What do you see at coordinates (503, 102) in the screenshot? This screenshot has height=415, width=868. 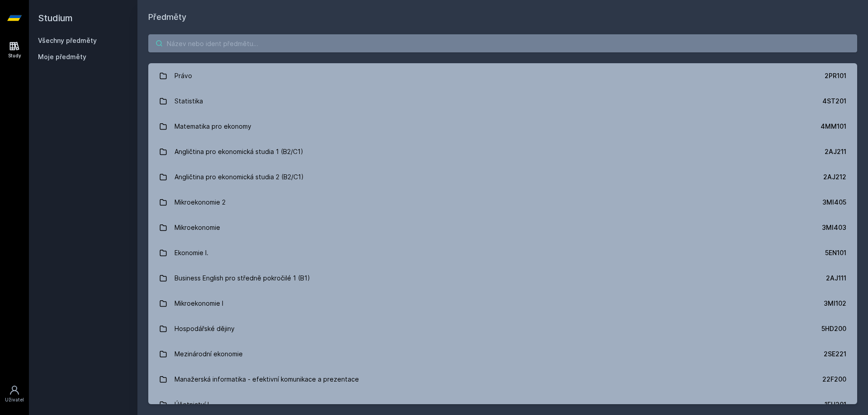 I see `a: Statistika 4ST201` at bounding box center [503, 102].